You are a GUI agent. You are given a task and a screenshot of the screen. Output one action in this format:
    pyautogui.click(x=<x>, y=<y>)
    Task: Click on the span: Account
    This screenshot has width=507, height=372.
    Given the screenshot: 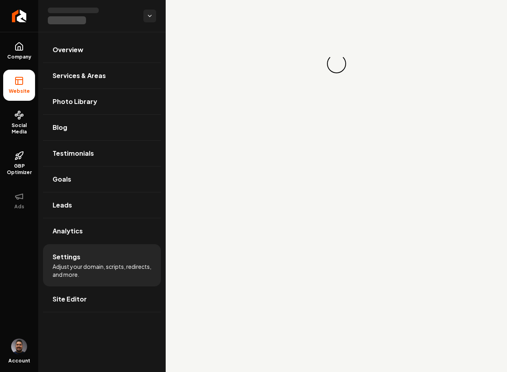 What is the action you would take?
    pyautogui.click(x=19, y=361)
    